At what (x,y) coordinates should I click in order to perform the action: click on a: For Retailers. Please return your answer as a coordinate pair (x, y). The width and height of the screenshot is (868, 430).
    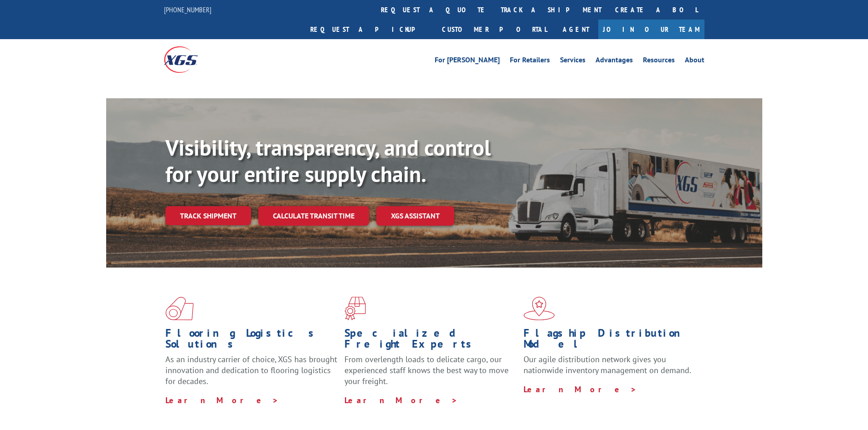
    Looking at the image, I should click on (530, 62).